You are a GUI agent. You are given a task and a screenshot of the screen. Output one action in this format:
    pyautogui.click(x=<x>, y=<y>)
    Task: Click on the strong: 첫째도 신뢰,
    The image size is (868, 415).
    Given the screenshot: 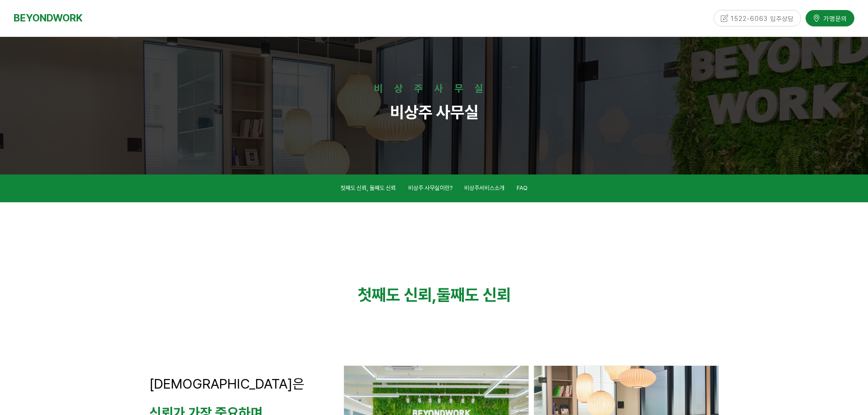 What is the action you would take?
    pyautogui.click(x=397, y=295)
    